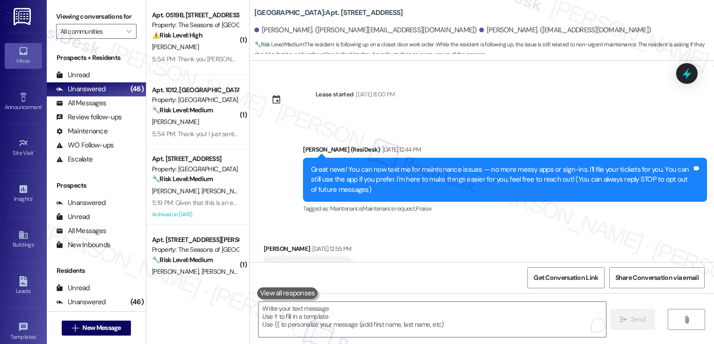 The width and height of the screenshot is (714, 344). Describe the element at coordinates (23, 194) in the screenshot. I see `a: Insights •` at that location.